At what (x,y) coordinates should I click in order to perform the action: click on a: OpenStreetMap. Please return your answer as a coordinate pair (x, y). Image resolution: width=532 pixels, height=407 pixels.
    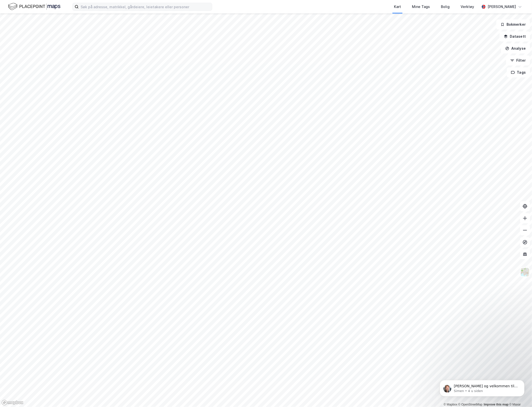
    Looking at the image, I should click on (470, 404).